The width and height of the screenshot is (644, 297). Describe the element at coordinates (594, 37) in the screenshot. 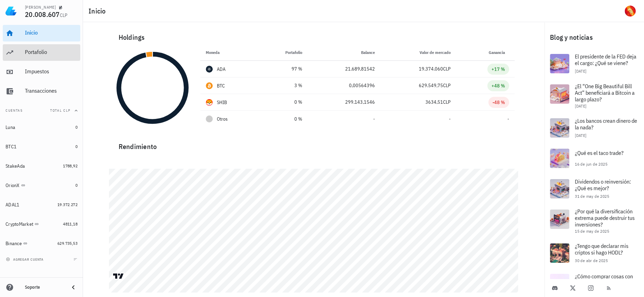

I see `div: Blog y noticias` at that location.